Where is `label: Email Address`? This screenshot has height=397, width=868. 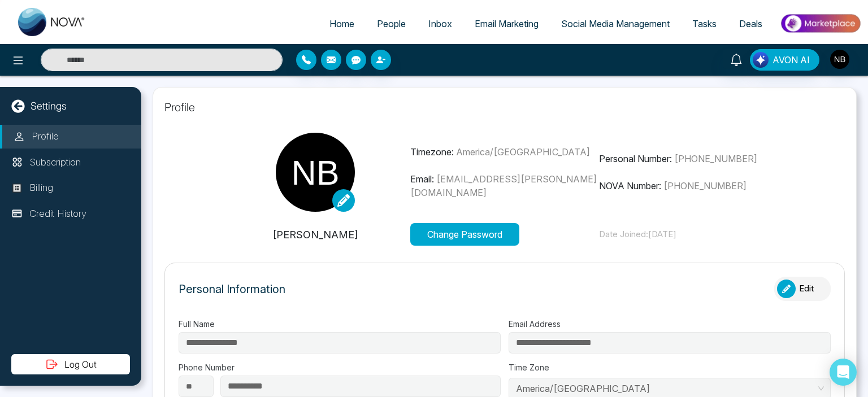
label: Email Address is located at coordinates (669, 323).